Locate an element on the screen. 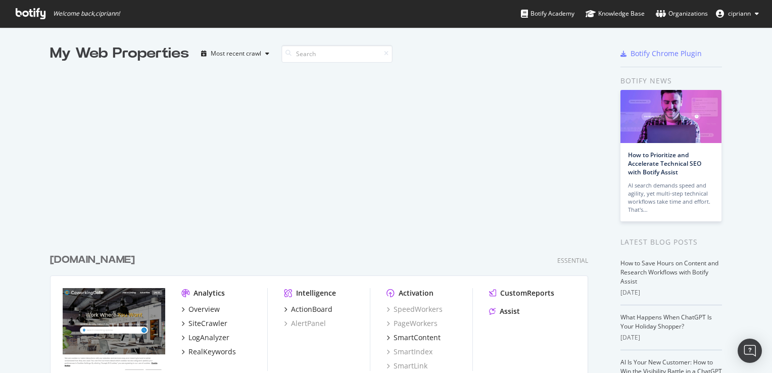 This screenshot has height=373, width=772. div: AlertPanel is located at coordinates (305, 323).